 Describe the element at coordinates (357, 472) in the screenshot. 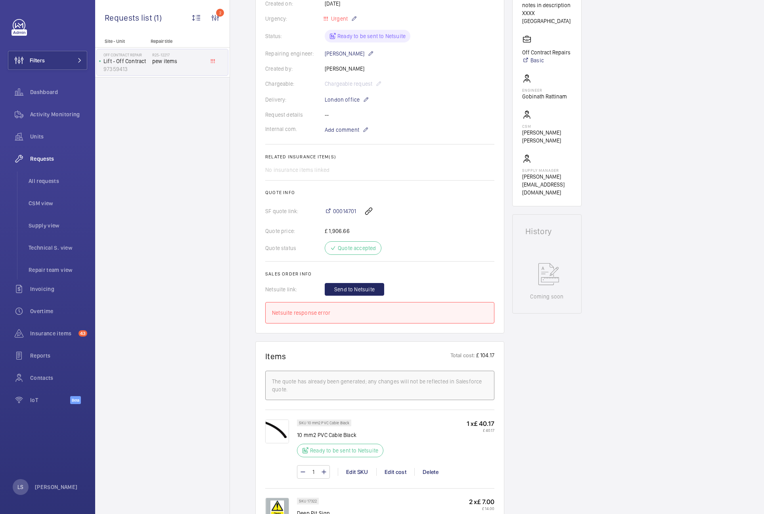

I see `div: Edit SKU` at that location.